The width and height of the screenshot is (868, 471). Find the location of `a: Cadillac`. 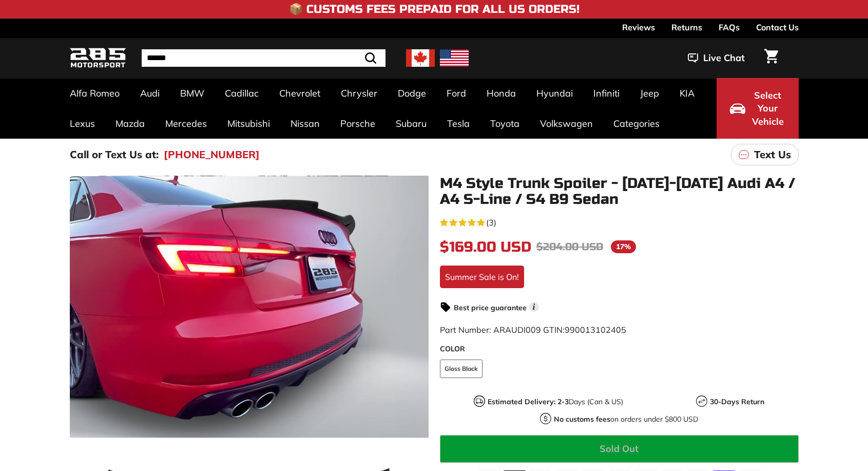

a: Cadillac is located at coordinates (242, 93).